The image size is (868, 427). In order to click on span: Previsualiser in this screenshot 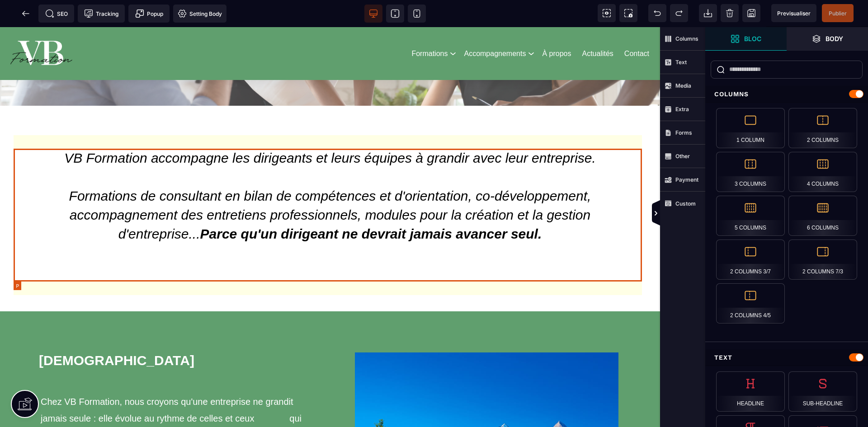, I will do `click(794, 13)`.